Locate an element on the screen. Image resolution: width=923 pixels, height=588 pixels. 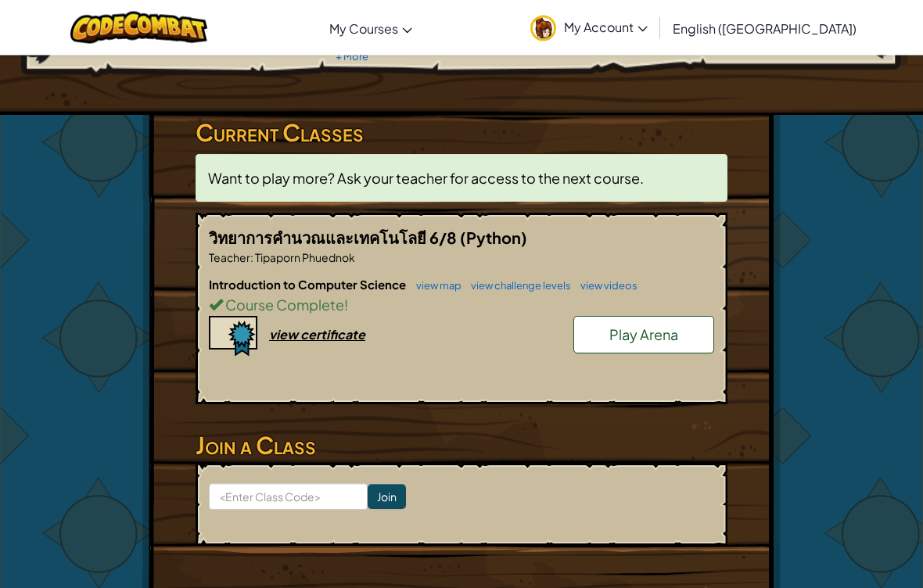
div: view certificate is located at coordinates (317, 334).